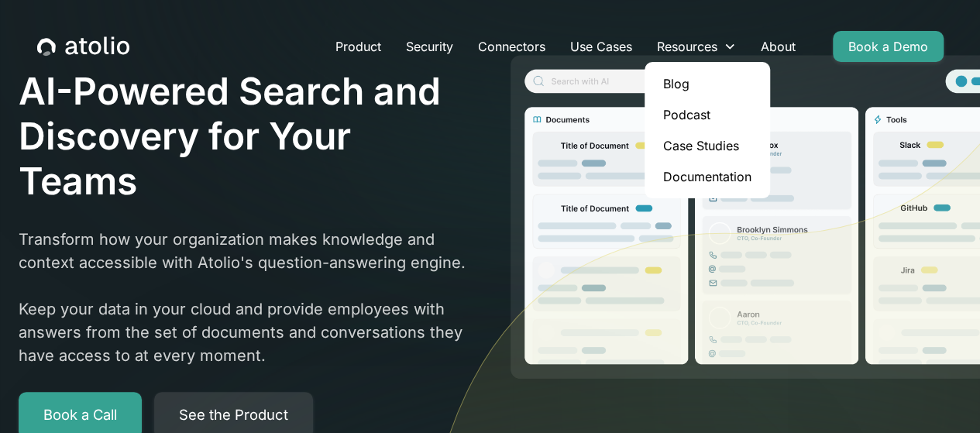 Image resolution: width=980 pixels, height=433 pixels. I want to click on a: Documentation, so click(707, 177).